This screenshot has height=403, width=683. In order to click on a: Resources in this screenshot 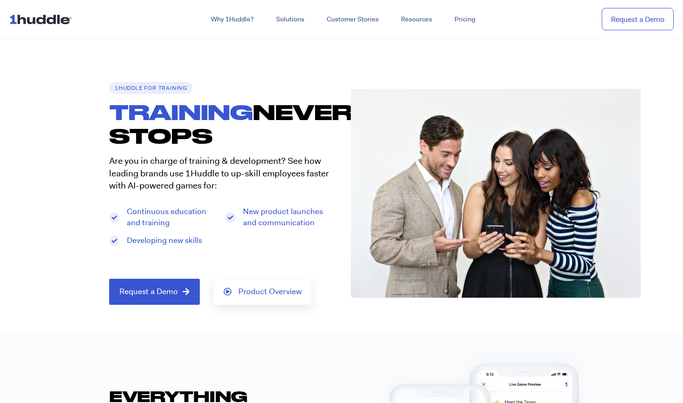, I will do `click(417, 20)`.